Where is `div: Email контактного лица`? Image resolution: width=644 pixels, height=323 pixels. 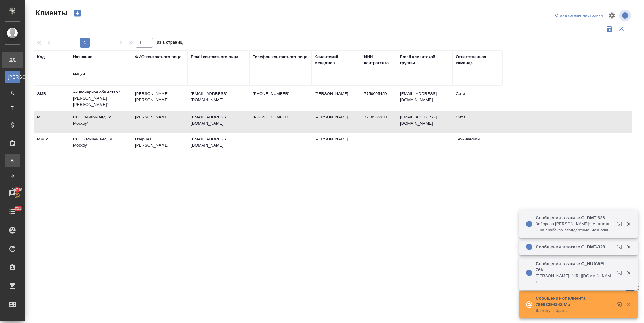
div: Email контактного лица is located at coordinates (214, 57).